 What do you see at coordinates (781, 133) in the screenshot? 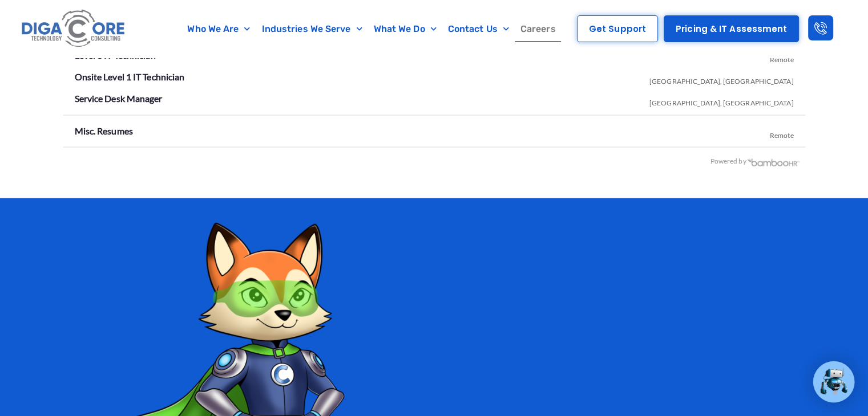
I see `span: Remote` at bounding box center [781, 133].